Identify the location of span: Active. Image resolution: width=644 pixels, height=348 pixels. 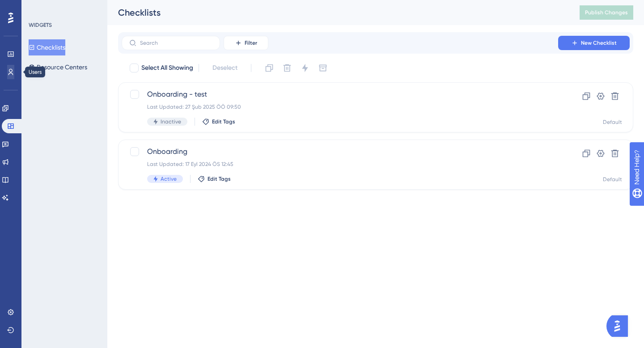
(168, 179).